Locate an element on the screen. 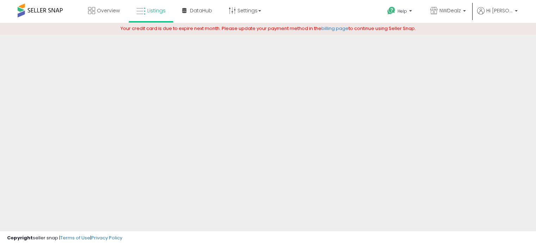 The image size is (536, 245). span: NWDealz is located at coordinates (450, 11).